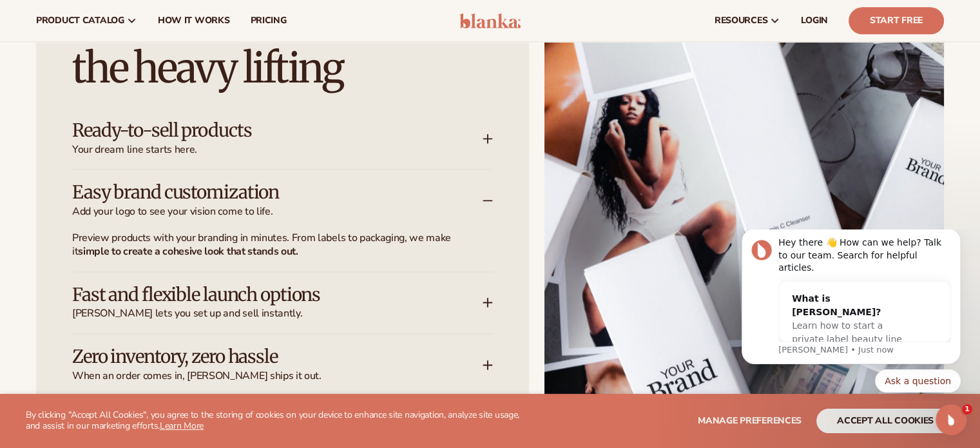 The height and width of the screenshot is (448, 980). What do you see at coordinates (188, 252) in the screenshot?
I see `strong: simple to create a cohesive look that stands out.` at bounding box center [188, 252].